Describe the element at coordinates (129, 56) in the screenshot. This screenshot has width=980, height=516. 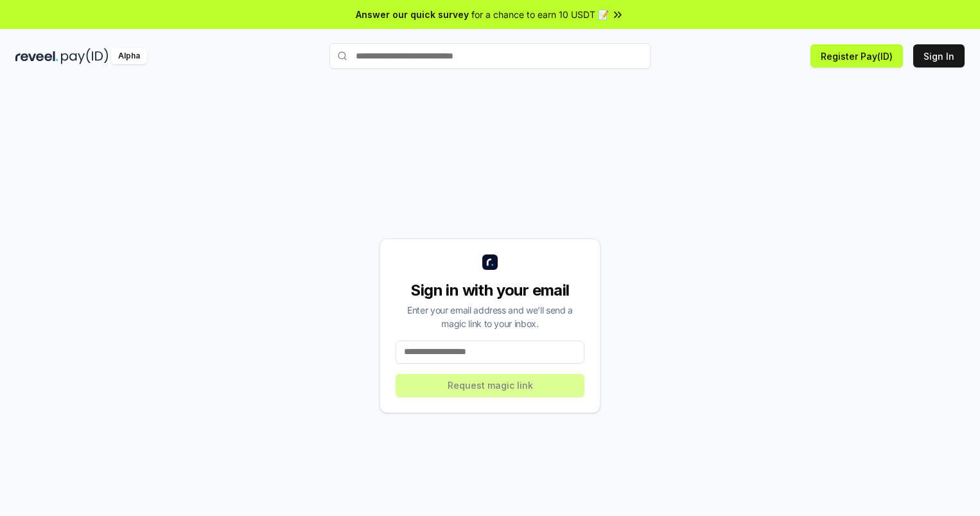
I see `div: Alpha` at that location.